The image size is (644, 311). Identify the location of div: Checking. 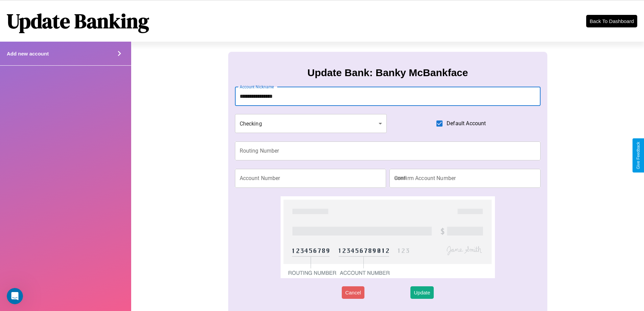
(311, 123).